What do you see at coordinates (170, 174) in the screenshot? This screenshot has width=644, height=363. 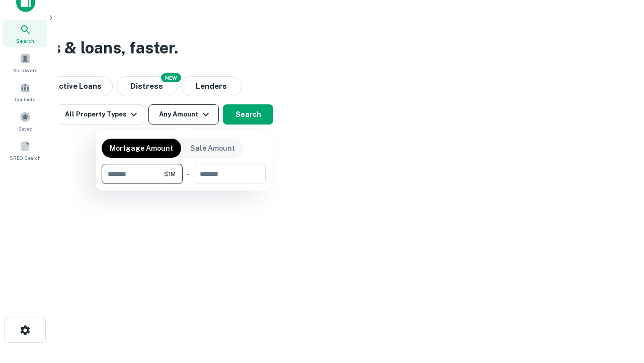 I see `span: $1M` at bounding box center [170, 174].